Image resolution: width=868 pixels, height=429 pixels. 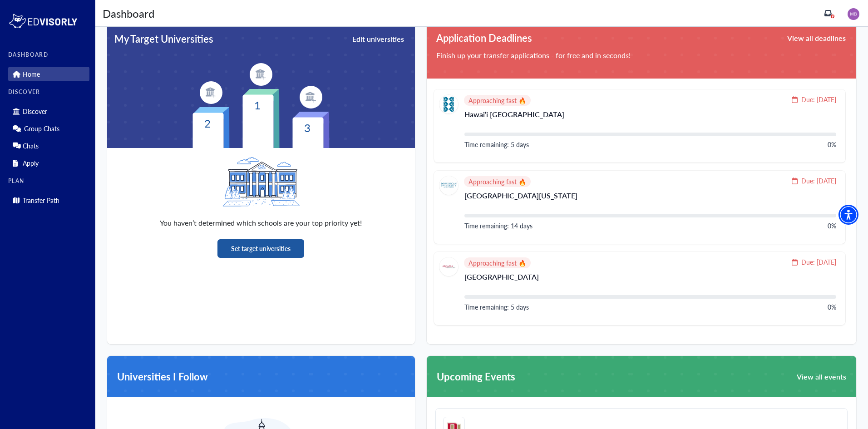 What do you see at coordinates (48, 181) in the screenshot?
I see `label: PLAN` at bounding box center [48, 181].